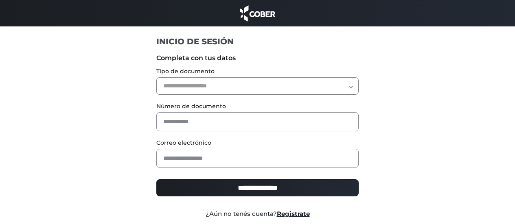 The image size is (515, 224). What do you see at coordinates (293, 214) in the screenshot?
I see `a: Registrate` at bounding box center [293, 214].